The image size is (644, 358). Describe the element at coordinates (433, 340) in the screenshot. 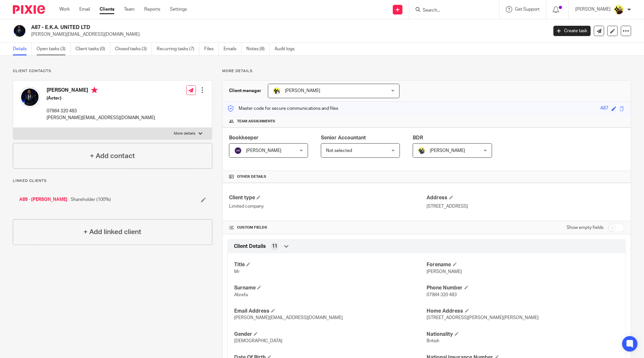

I see `span: British` at that location.